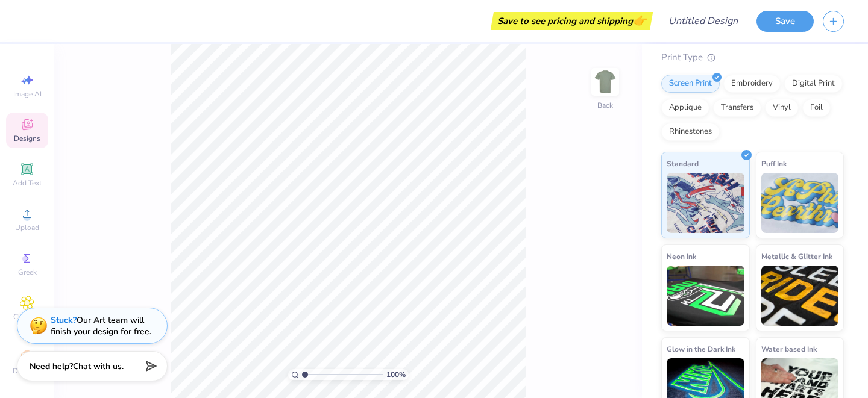 The height and width of the screenshot is (398, 868). I want to click on div: Vinyl, so click(782, 108).